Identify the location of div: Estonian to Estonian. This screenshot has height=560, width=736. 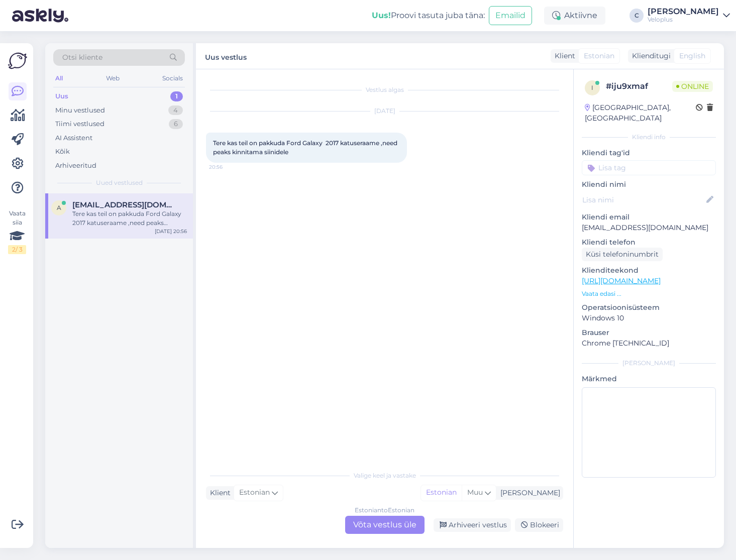
(384, 511).